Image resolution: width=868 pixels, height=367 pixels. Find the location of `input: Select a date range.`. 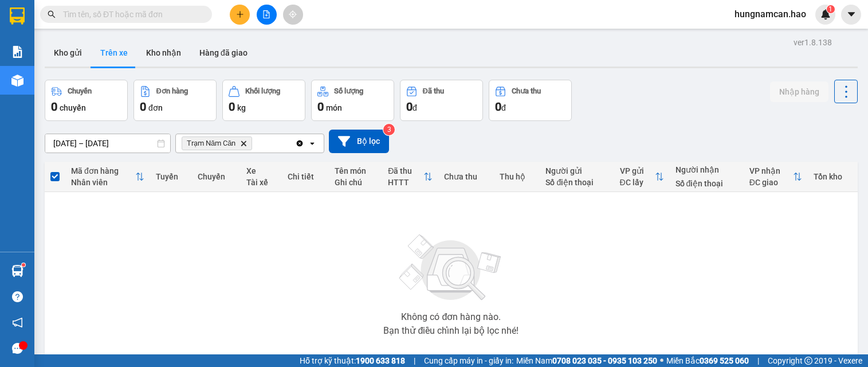

input: Select a date range. is located at coordinates (108, 143).